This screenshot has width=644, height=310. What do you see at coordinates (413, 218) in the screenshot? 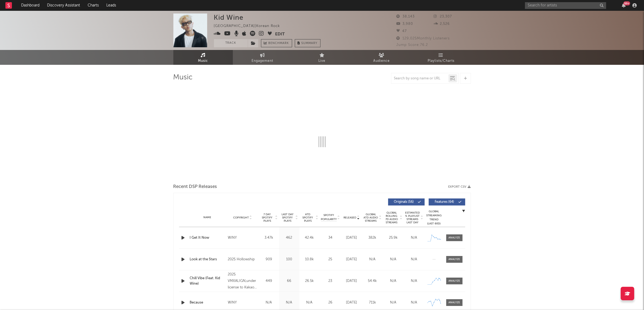
I see `span: Estimated % Playlist Streams Last Day` at bounding box center [413, 218].